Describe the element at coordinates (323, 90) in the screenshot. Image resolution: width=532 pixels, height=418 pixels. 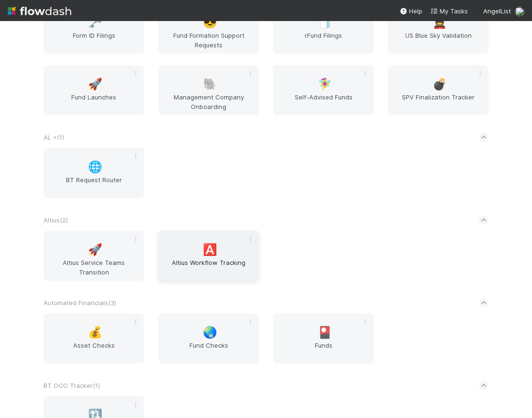
I see `a: 🧚‍♀️Self-Advised Funds` at that location.